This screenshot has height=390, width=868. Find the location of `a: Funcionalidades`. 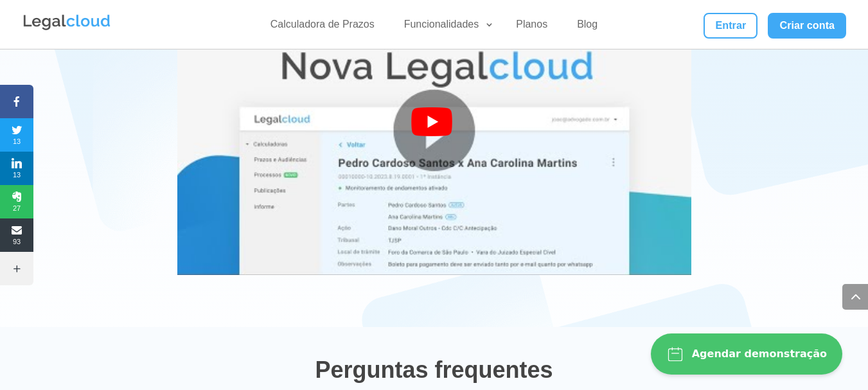

a: Funcionalidades is located at coordinates (446, 27).